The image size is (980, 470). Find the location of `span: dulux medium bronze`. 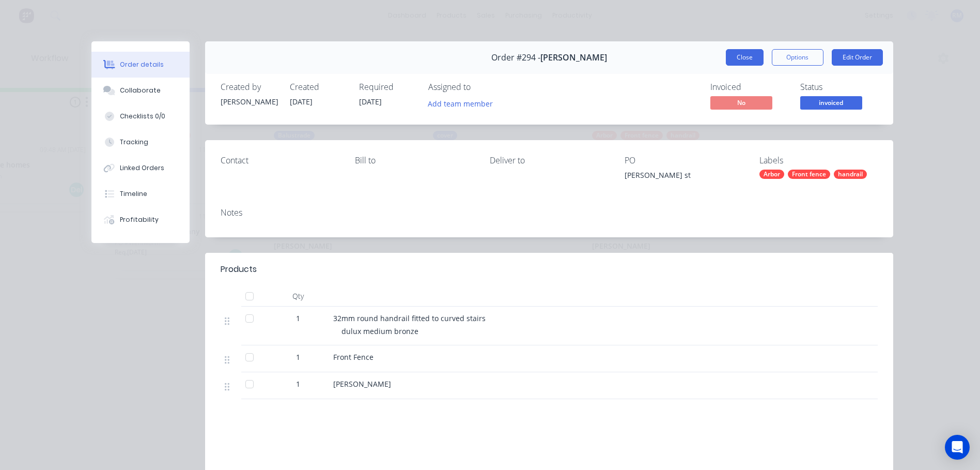

span: dulux medium bronze is located at coordinates (380, 331).